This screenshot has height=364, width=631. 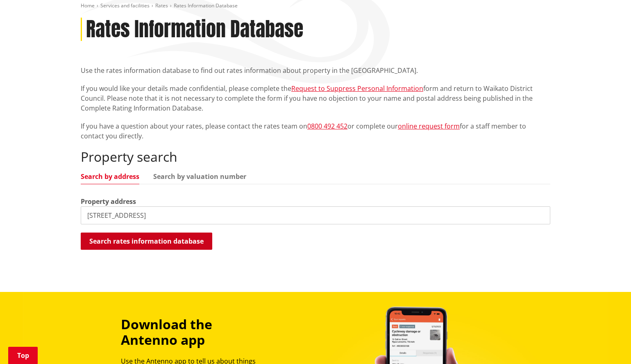 I want to click on input: e.g. Duke Street NGARUAWAHIA, so click(x=316, y=215).